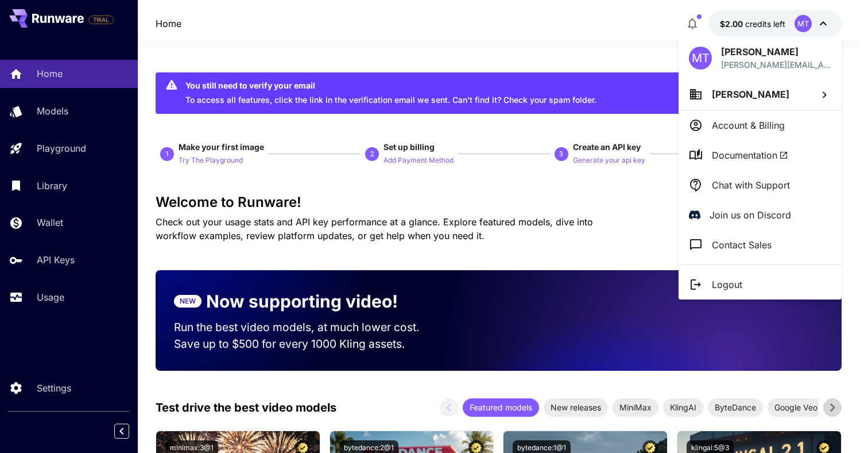  I want to click on div: nayeli@sabbuykarlo.store, so click(776, 64).